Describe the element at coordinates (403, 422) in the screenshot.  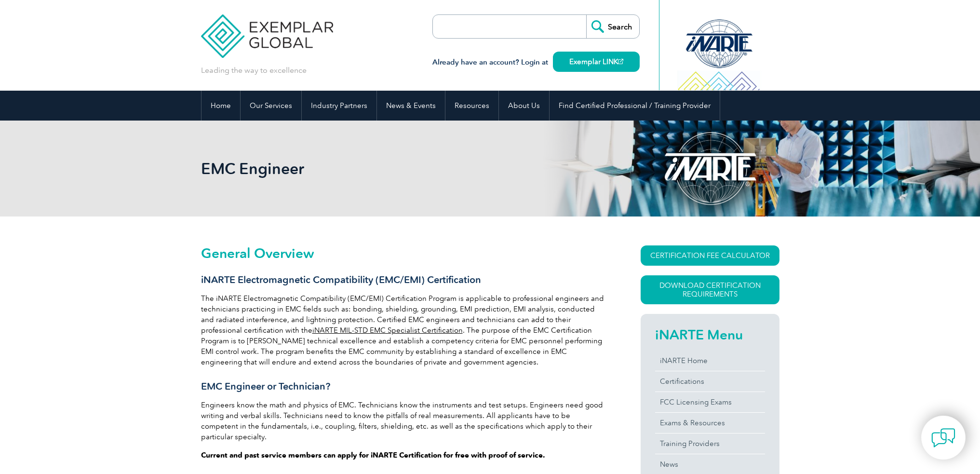
I see `p: Engineers know the math and physics of EMC. Technicians know the instruments and test setups. Eng...` at that location.